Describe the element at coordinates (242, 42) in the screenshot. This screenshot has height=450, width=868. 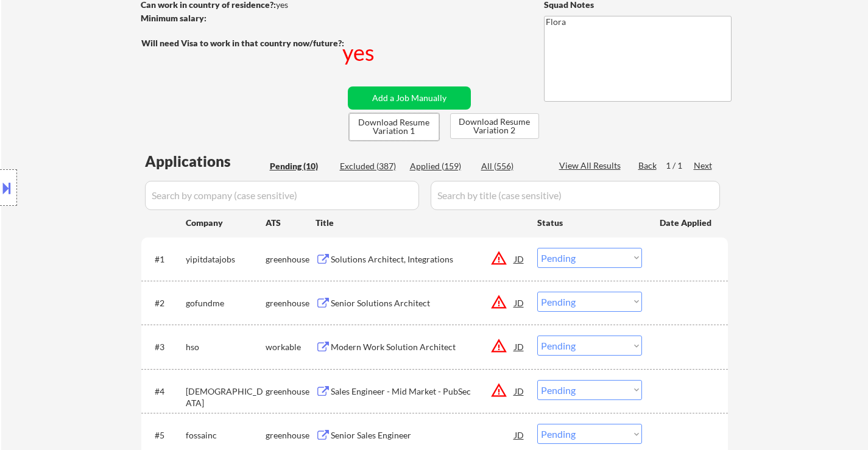
I see `strong: Will need Visa to work in that country now/future?:` at that location.